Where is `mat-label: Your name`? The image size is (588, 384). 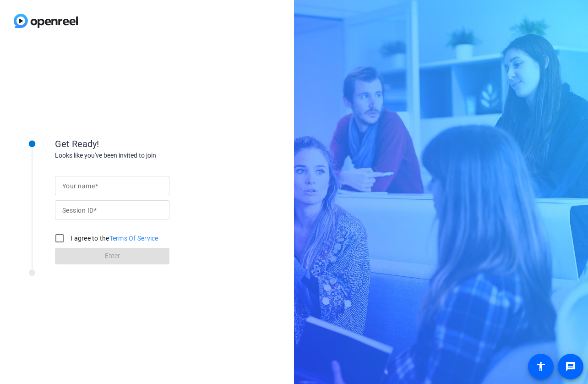 mat-label: Your name is located at coordinates (79, 186).